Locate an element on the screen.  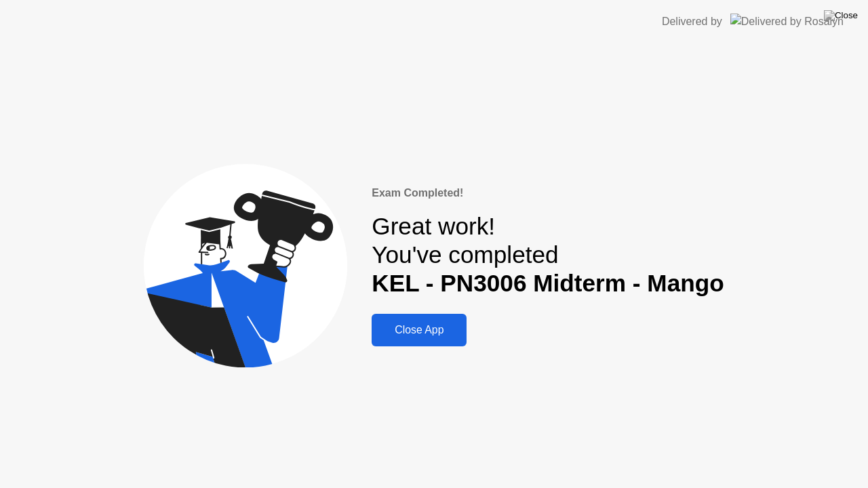
b: KEL - PN3006 Midterm - Mango is located at coordinates (547, 283).